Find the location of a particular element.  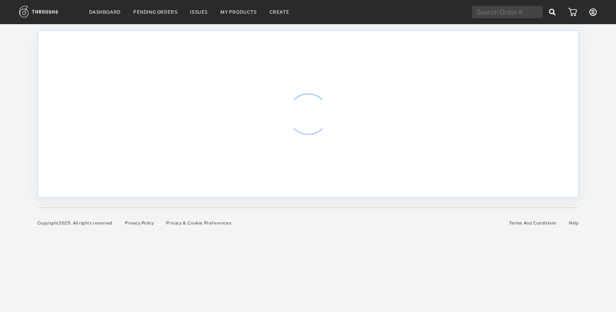

a: Terms And Conditions is located at coordinates (532, 223).